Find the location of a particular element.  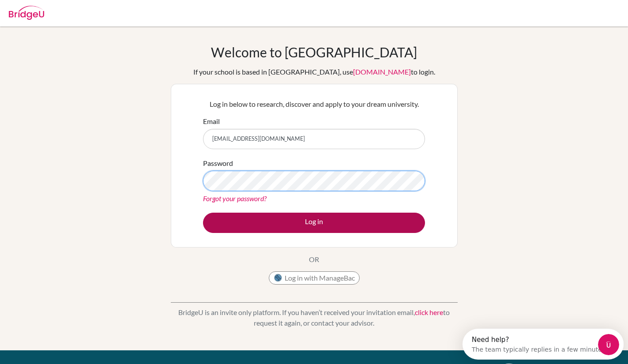

div: Need help? is located at coordinates (77, 11).